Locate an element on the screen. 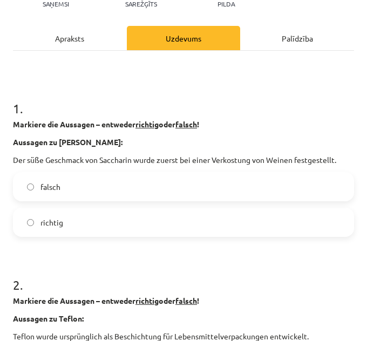 This screenshot has height=341, width=367. h1: 1 . is located at coordinates (184, 99).